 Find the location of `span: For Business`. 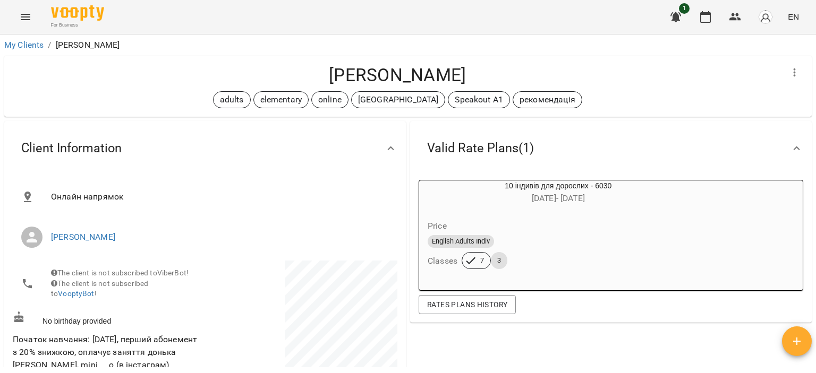

span: For Business is located at coordinates (78, 25).